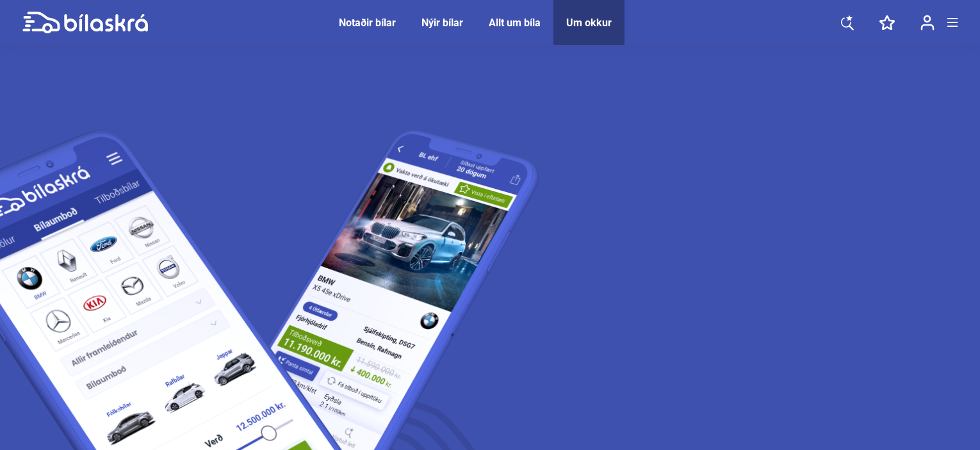  I want to click on div: Allt um bíla, so click(514, 23).